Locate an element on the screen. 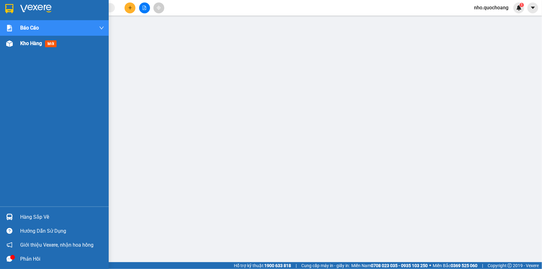  span: message is located at coordinates (9, 259).